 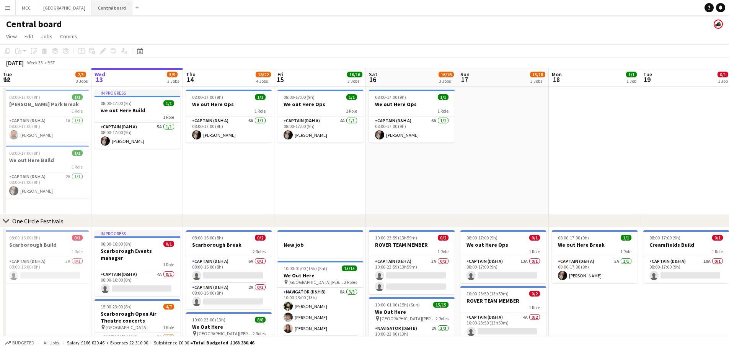 I want to click on app-card-role: Captain (D&H A)3A0/210:00-23:59 (13h59m), so click(x=412, y=275).